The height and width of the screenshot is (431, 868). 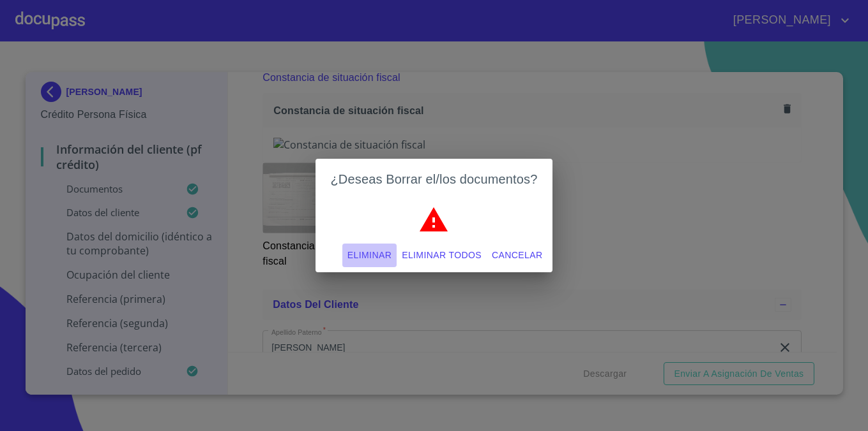 What do you see at coordinates (369, 256) in the screenshot?
I see `span: Eliminar` at bounding box center [369, 256].